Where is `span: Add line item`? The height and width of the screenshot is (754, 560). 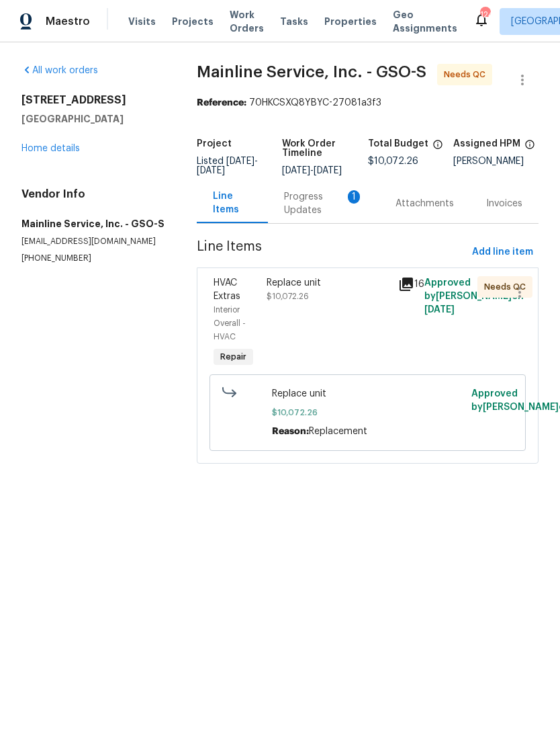 span: Add line item is located at coordinates (502, 252).